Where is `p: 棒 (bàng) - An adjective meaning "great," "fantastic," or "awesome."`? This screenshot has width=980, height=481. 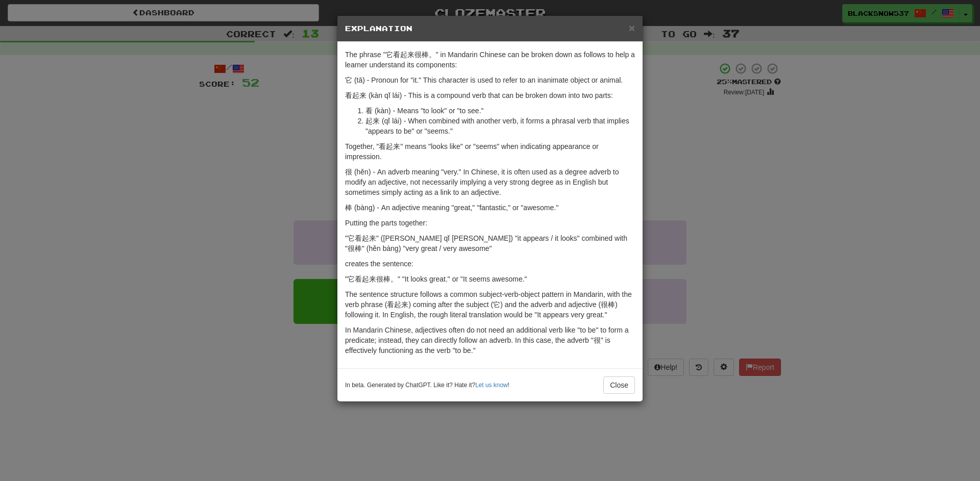 p: 棒 (bàng) - An adjective meaning "great," "fantastic," or "awesome." is located at coordinates (490, 208).